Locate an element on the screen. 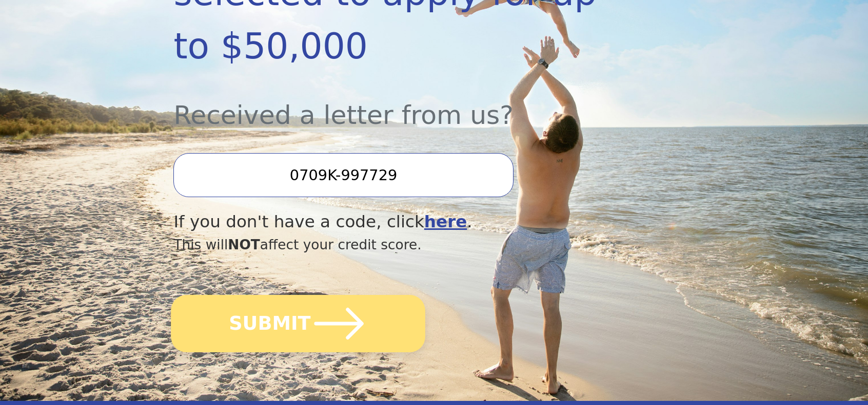  b: here is located at coordinates (445, 222).